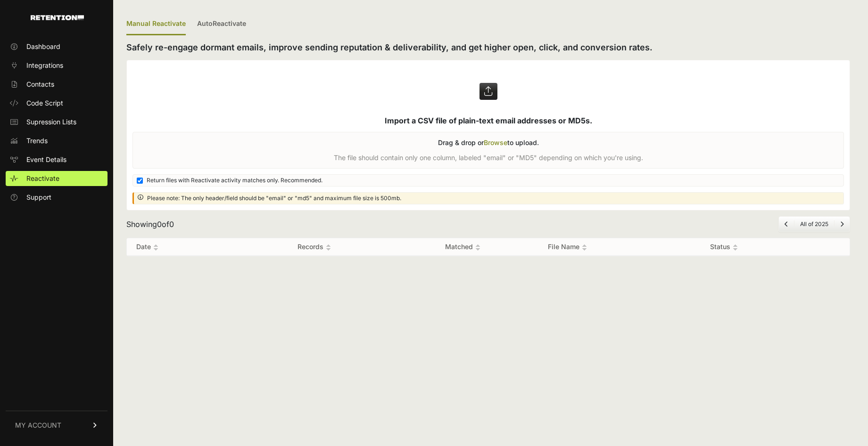 This screenshot has height=446, width=868. I want to click on a: Contacts, so click(57, 84).